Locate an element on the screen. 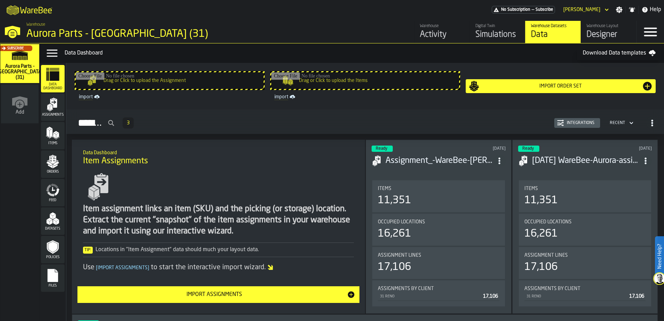 This screenshot has width=664, height=321. div: Warehouse Datasets is located at coordinates (553, 26).